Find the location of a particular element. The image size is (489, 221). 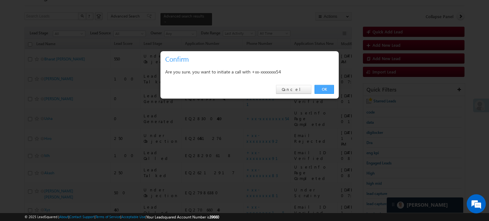

span: Your Leadsquared Account Number is is located at coordinates (183, 217).